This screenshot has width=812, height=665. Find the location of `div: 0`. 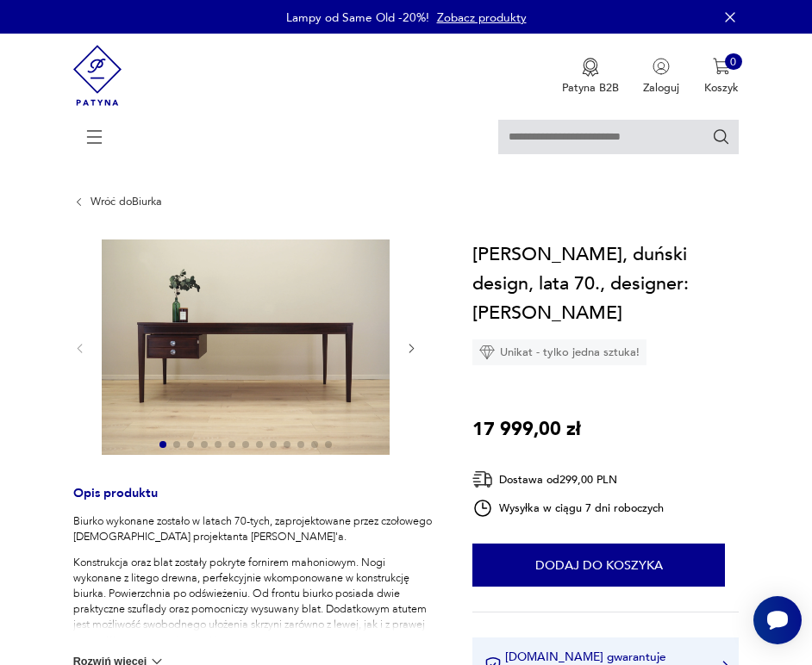

div: 0 is located at coordinates (733, 62).